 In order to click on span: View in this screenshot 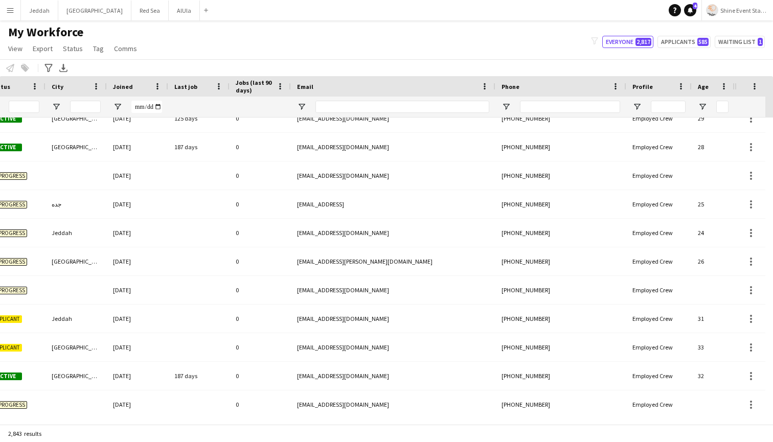, I will do `click(15, 49)`.